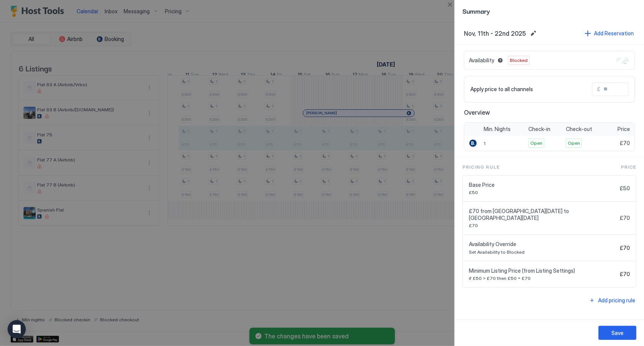 The image size is (644, 346). What do you see at coordinates (543, 278) in the screenshot?
I see `span: if £50 > £70 then £50 = £70` at bounding box center [543, 278].